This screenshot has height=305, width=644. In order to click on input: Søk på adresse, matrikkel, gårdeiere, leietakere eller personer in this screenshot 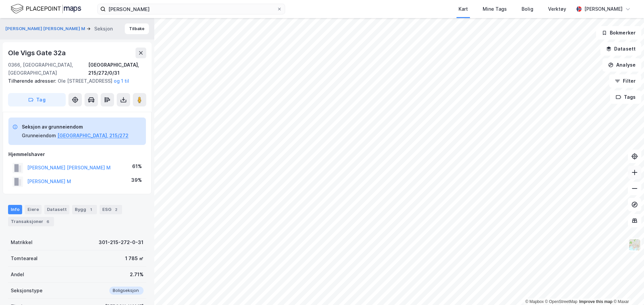, I will do `click(191, 9)`.